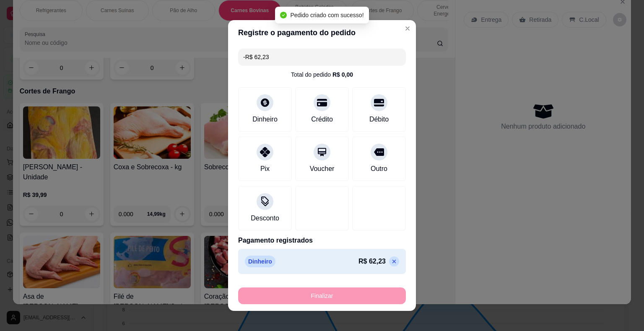  What do you see at coordinates (322, 57) in the screenshot?
I see `input: Ex.: hambúrguer de cordeiro` at bounding box center [322, 57].